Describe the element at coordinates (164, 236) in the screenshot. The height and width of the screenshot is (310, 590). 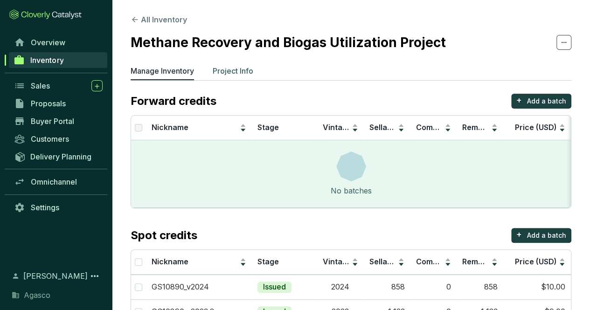
I see `p: Spot credits` at that location.